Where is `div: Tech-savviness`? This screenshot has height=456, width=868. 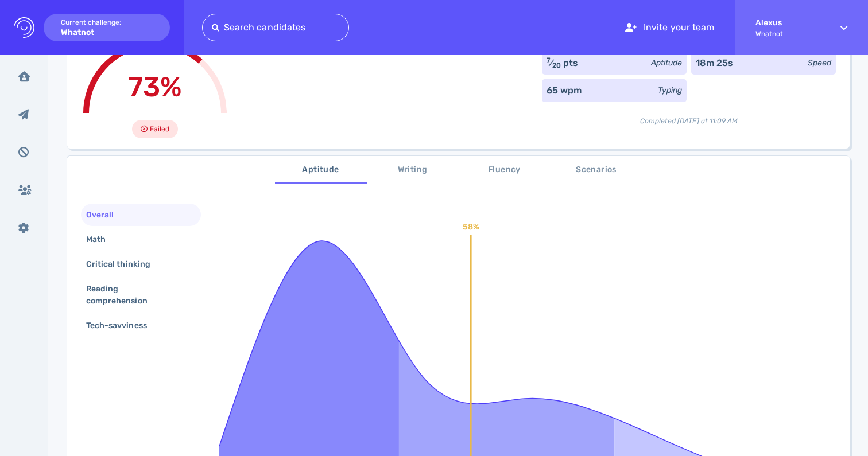
div: Tech-savviness is located at coordinates (123, 325).